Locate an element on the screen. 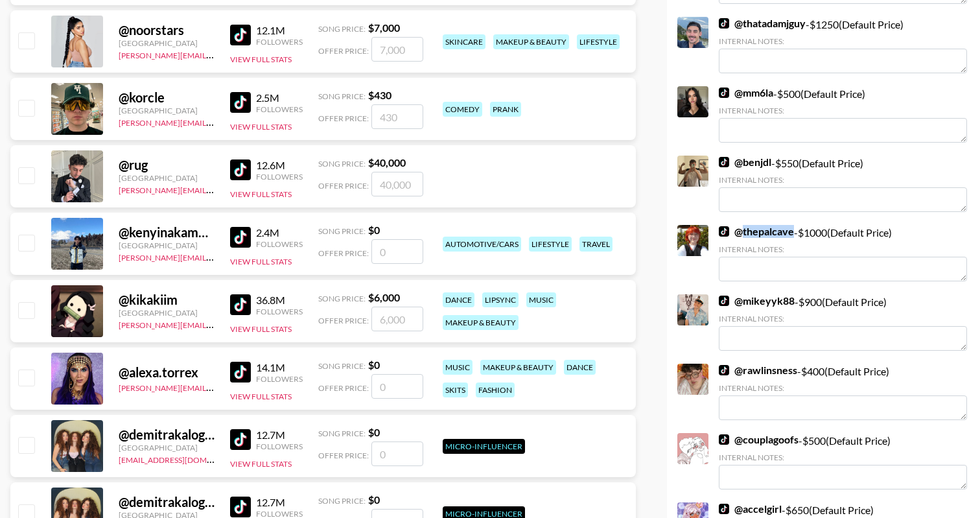 The image size is (980, 518). a: @thatadamjguy is located at coordinates (762, 23).